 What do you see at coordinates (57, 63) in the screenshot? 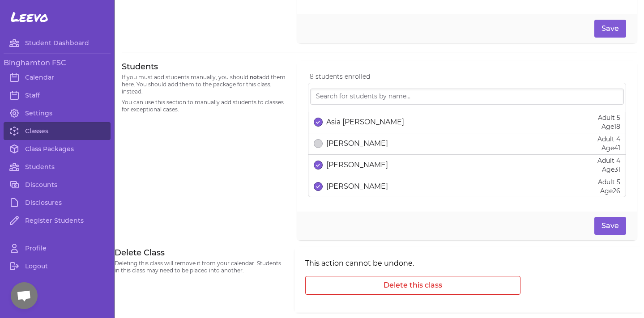
I see `h3: Binghamton FSC` at bounding box center [57, 63].